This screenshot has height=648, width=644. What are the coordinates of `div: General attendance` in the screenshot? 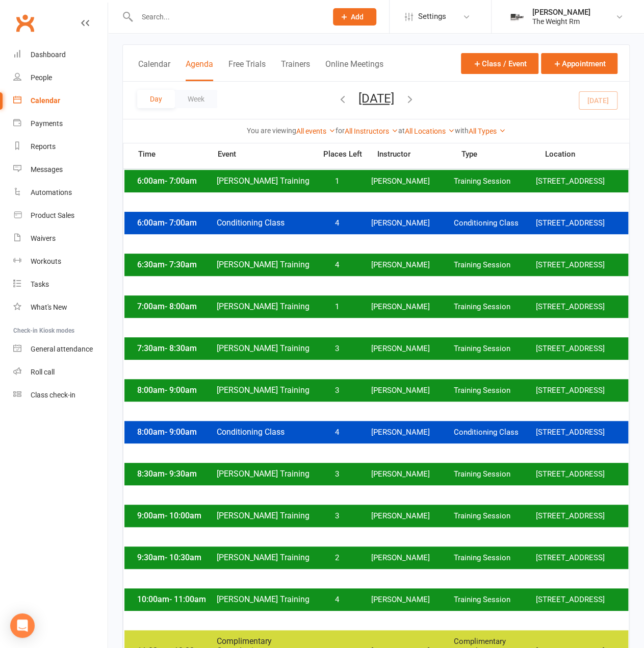 It's located at (62, 349).